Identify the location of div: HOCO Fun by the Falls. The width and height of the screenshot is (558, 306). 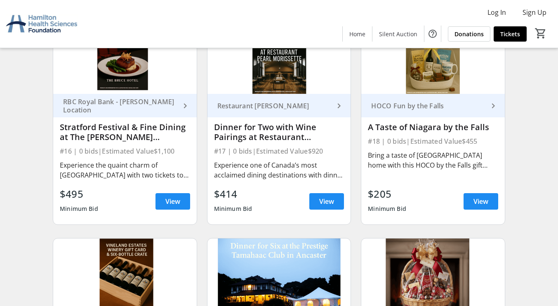
(428, 106).